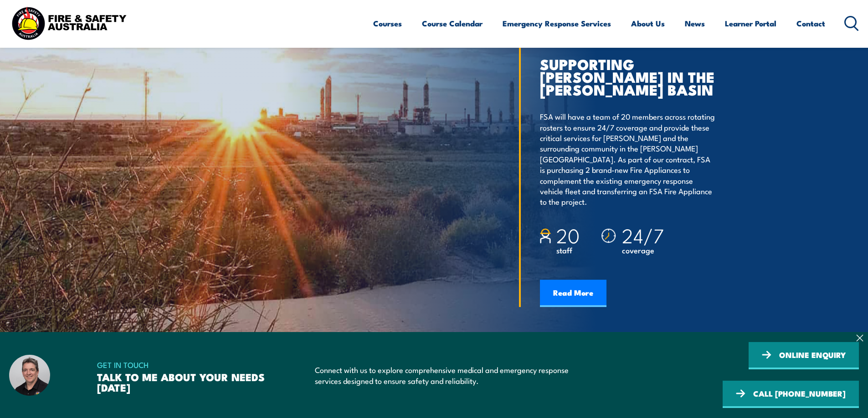 The height and width of the screenshot is (418, 868). What do you see at coordinates (30, 376) in the screenshot?
I see `img: Dave – Fire and Safety Australia` at bounding box center [30, 376].